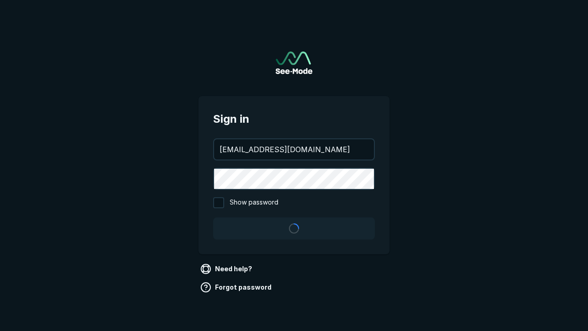 This screenshot has height=331, width=588. I want to click on span: Show password, so click(254, 203).